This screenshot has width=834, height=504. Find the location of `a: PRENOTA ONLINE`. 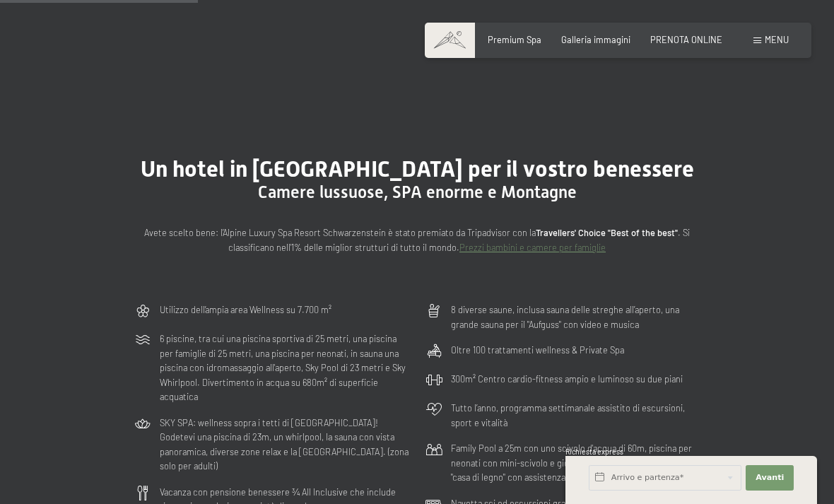

a: PRENOTA ONLINE is located at coordinates (687, 40).